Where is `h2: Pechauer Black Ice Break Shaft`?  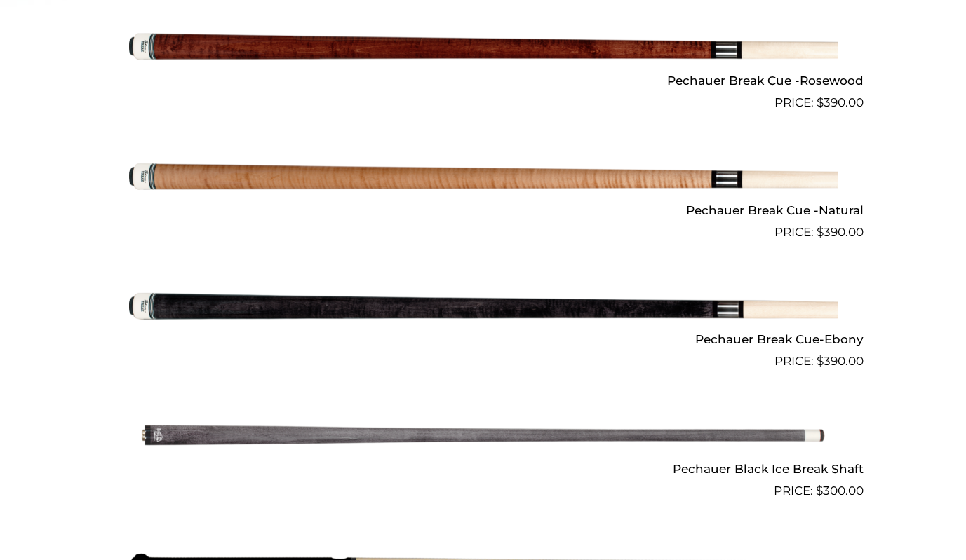 h2: Pechauer Black Ice Break Shaft is located at coordinates (483, 468).